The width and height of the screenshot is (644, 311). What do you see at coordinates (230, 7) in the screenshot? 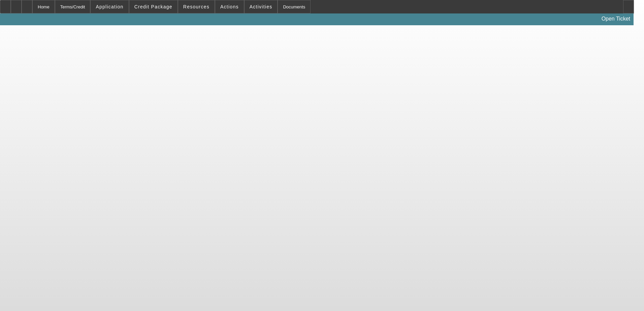
I see `button: Actions` at bounding box center [230, 7].